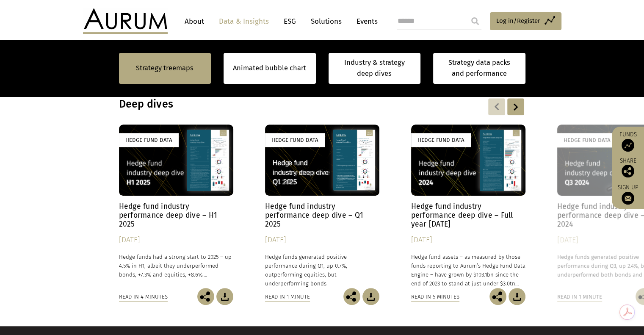 This screenshot has width=644, height=335. I want to click on a: Solutions, so click(326, 21).